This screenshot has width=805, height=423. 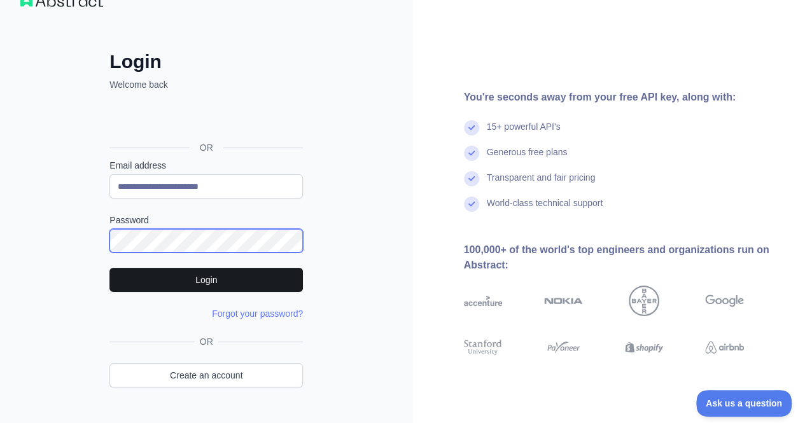 What do you see at coordinates (724, 301) in the screenshot?
I see `img: google` at bounding box center [724, 301].